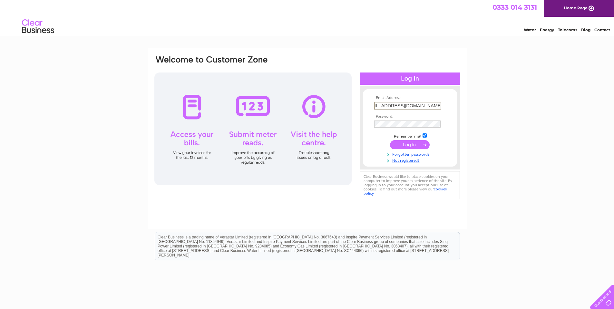 The height and width of the screenshot is (309, 614). What do you see at coordinates (585, 30) in the screenshot?
I see `a: Blog` at bounding box center [585, 30].